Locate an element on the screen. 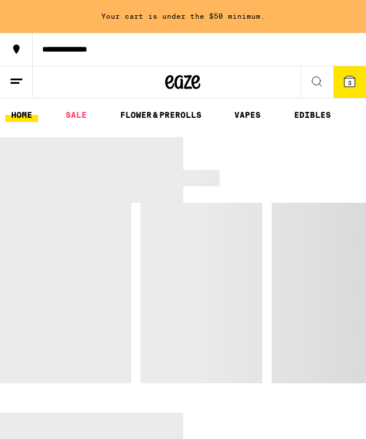  a: SALE is located at coordinates (76, 115).